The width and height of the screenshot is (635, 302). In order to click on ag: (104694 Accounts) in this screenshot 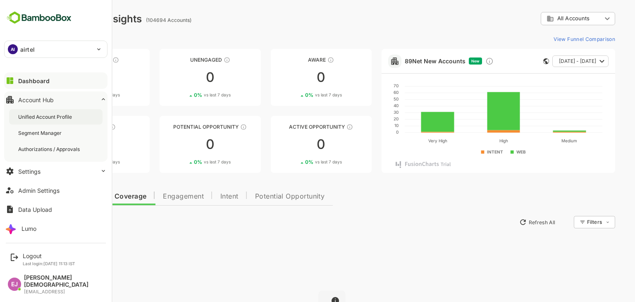, I will do `click(141, 20)`.